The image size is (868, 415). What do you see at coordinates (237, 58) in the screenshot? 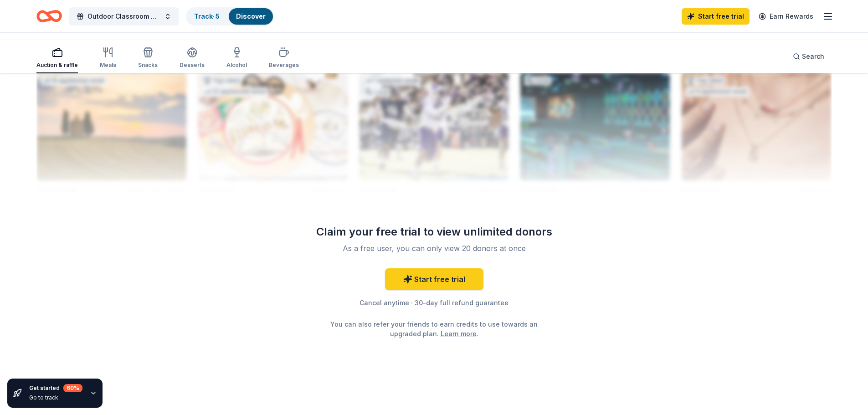
I see `button: Alcohol` at bounding box center [237, 58].